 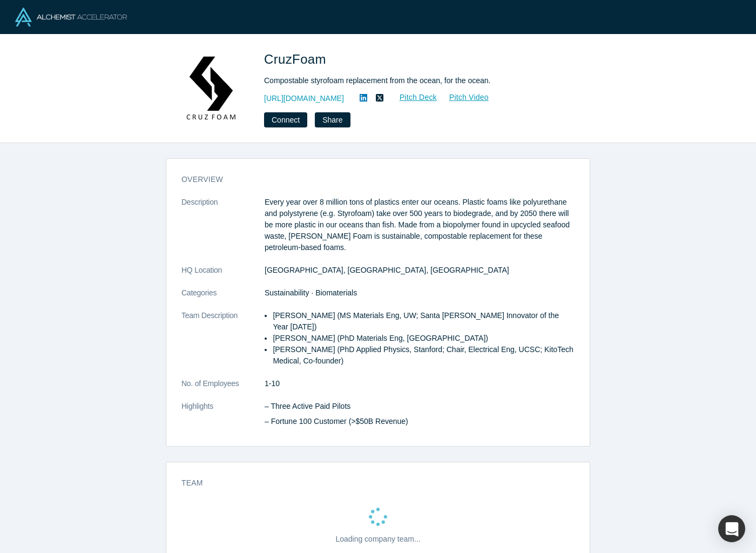 What do you see at coordinates (420, 224) in the screenshot?
I see `p: Every year over 8 million tons of plastics enter our oceans. Plastic foams like polyurethane and ...` at bounding box center [420, 224].